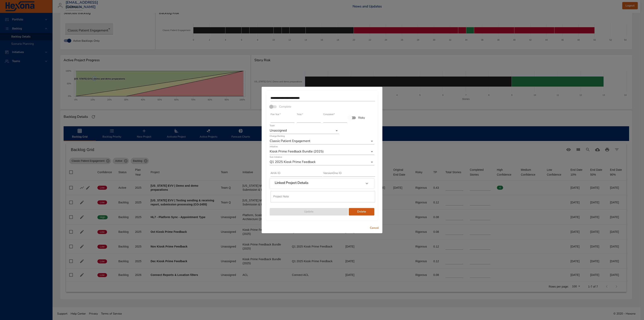  Describe the element at coordinates (276, 157) in the screenshot. I see `label: Sub Initiative` at that location.